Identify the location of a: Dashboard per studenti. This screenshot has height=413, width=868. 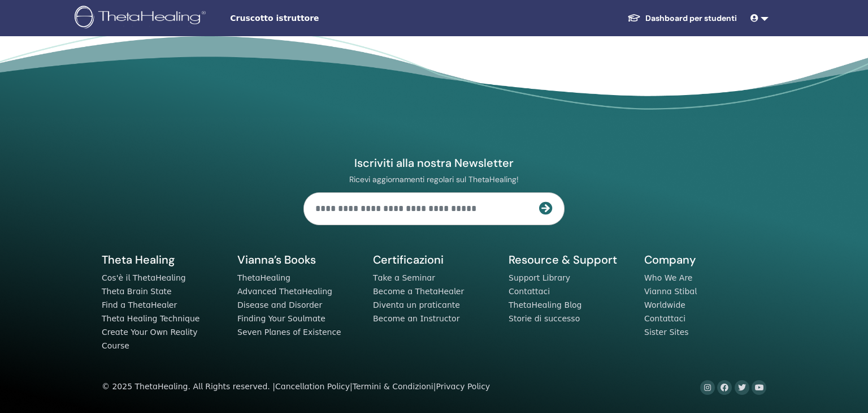
(682, 18).